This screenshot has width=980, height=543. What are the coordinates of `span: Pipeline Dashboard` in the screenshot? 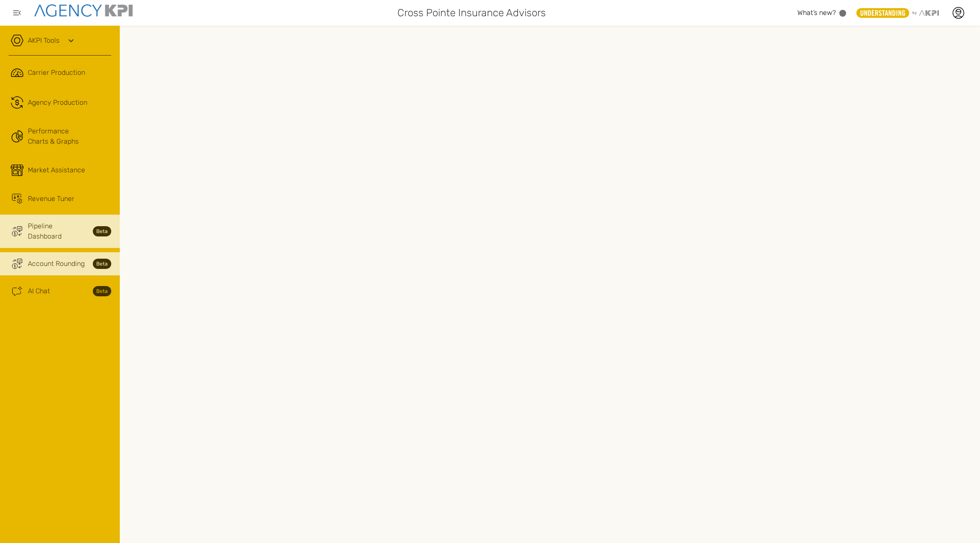 It's located at (58, 231).